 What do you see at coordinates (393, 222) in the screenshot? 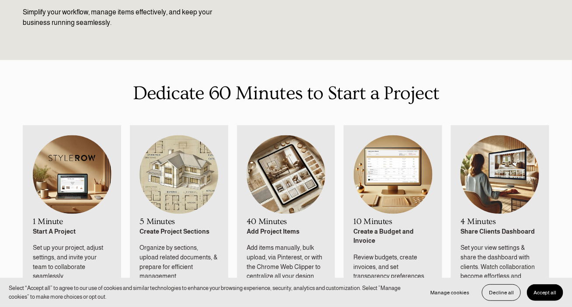
I see `h2: 10 Minutes` at bounding box center [393, 222].